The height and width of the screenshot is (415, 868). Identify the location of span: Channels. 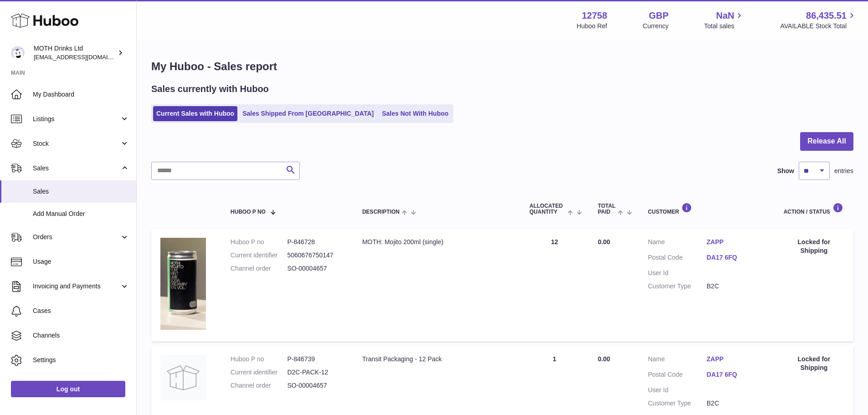
(81, 335).